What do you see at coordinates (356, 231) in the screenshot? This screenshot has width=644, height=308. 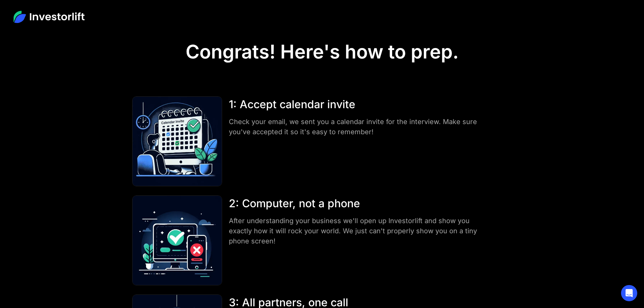 I see `div: After understanding your business we'll open up Investorlift and show you exactly how it will roc...` at bounding box center [356, 231].